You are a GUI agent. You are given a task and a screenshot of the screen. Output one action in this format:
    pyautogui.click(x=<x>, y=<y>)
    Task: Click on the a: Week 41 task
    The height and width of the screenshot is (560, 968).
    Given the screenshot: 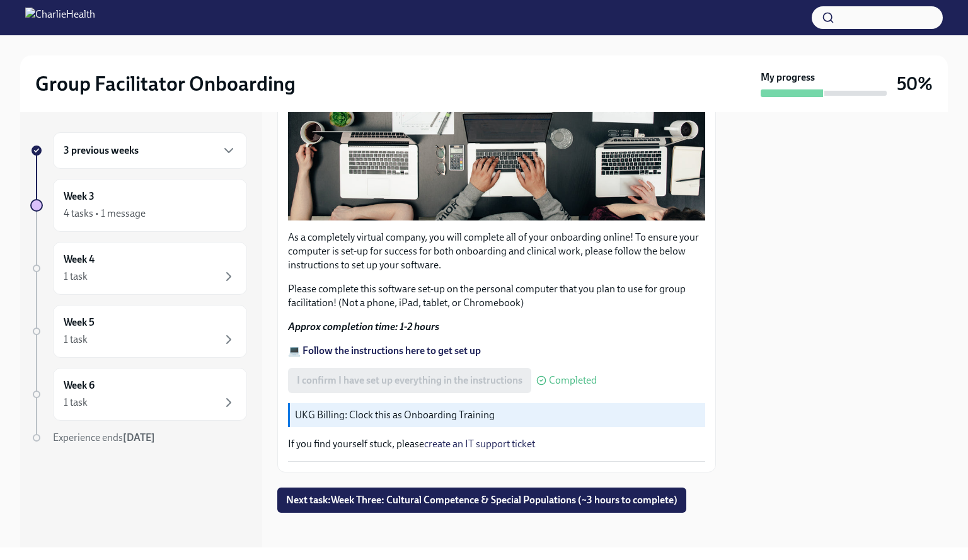 What is the action you would take?
    pyautogui.click(x=139, y=269)
    